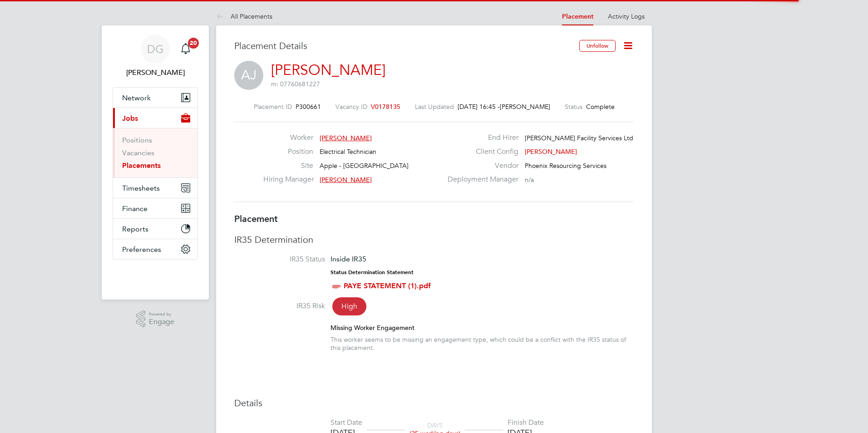 Image resolution: width=868 pixels, height=433 pixels. I want to click on span: Jobs, so click(130, 118).